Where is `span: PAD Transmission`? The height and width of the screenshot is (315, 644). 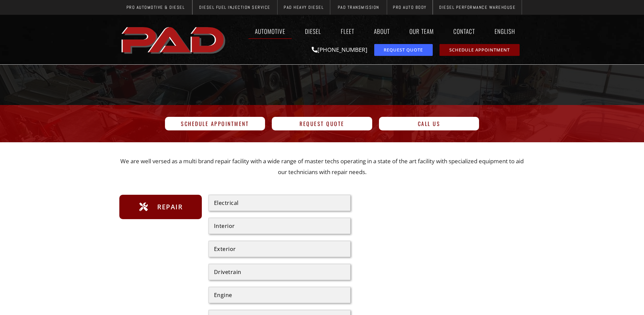
span: PAD Transmission is located at coordinates (358, 7).